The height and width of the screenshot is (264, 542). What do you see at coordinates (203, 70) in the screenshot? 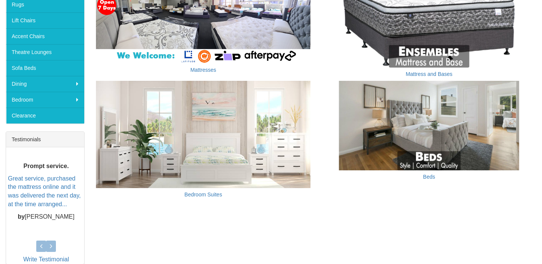
I see `a: Mattresses` at bounding box center [203, 70].